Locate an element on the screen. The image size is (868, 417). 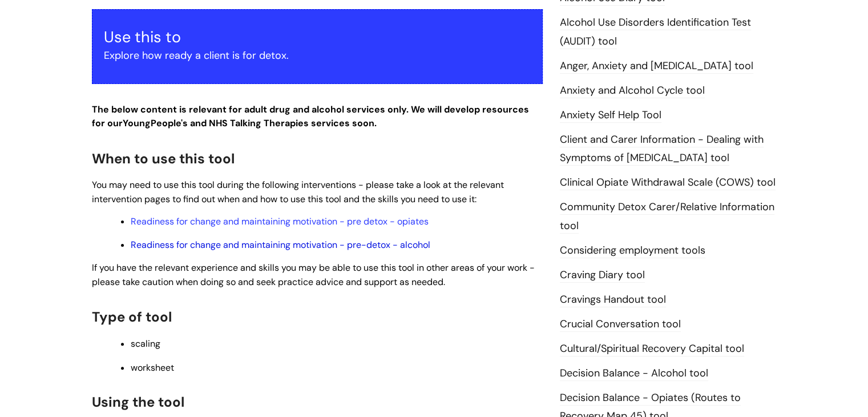
a: Community Detox Carer/Relative Information tool is located at coordinates (667, 216).